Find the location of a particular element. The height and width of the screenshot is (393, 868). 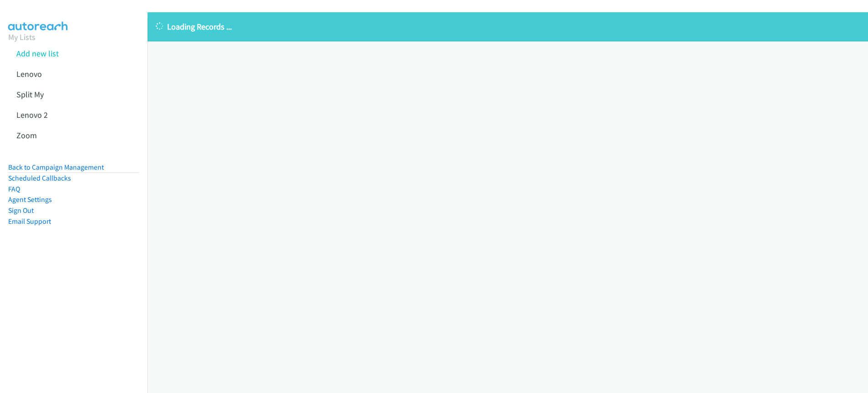

a: Sign Out is located at coordinates (21, 210).